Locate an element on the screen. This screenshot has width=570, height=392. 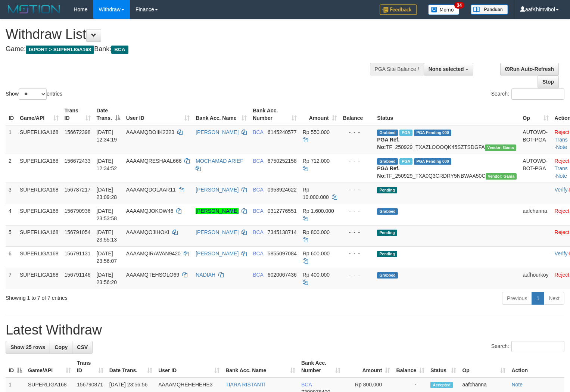
a: Previous is located at coordinates (517, 298).